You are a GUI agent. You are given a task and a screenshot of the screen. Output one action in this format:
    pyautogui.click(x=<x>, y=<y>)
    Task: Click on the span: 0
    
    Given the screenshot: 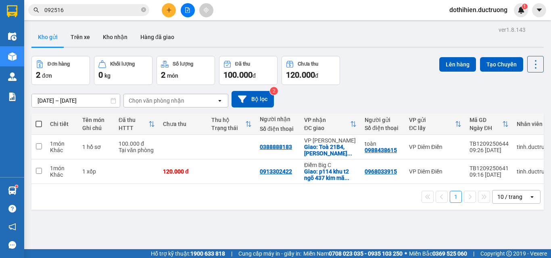 What is the action you would take?
    pyautogui.click(x=100, y=75)
    